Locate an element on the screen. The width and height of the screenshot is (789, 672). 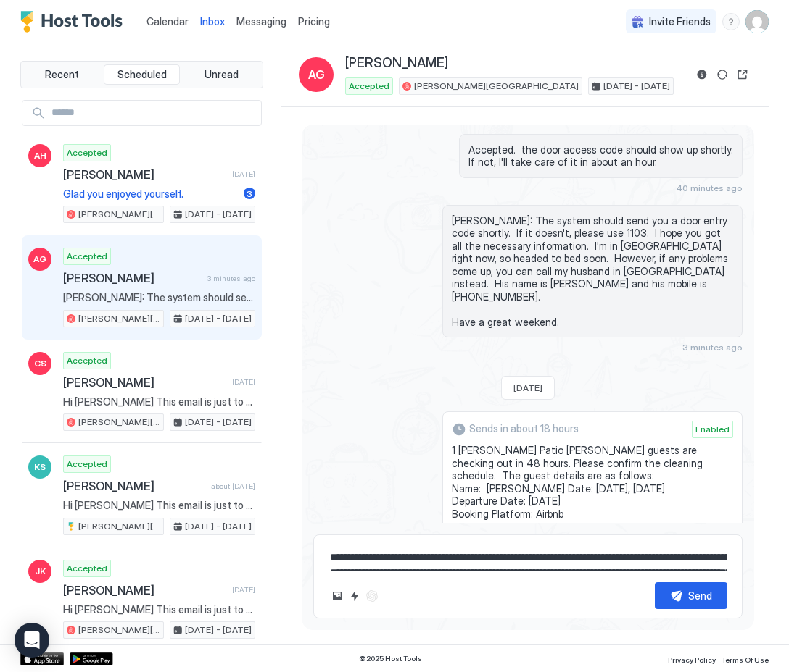
span: Privacy Policy is located at coordinates (692, 660).